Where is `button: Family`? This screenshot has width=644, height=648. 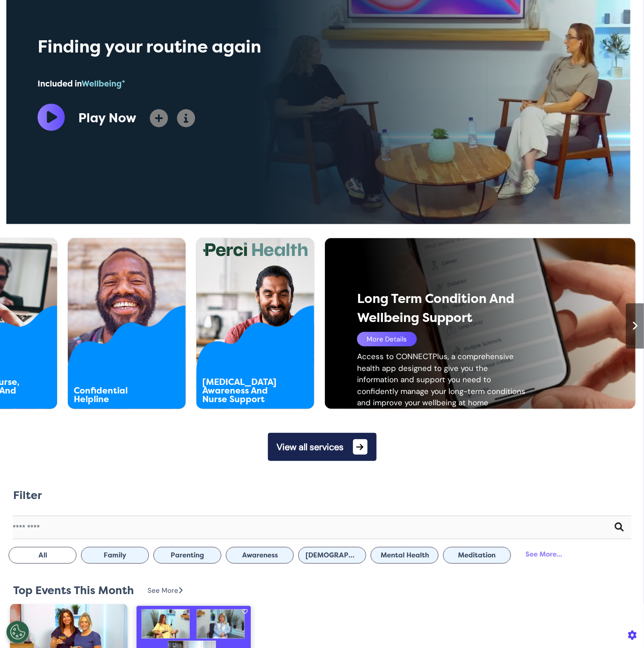
button: Family is located at coordinates (115, 555).